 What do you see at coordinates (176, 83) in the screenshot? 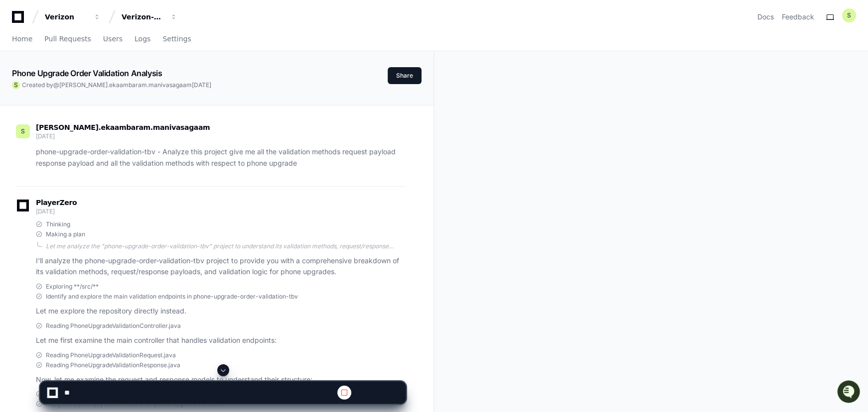
I see `button: Start new chat` at bounding box center [176, 83].